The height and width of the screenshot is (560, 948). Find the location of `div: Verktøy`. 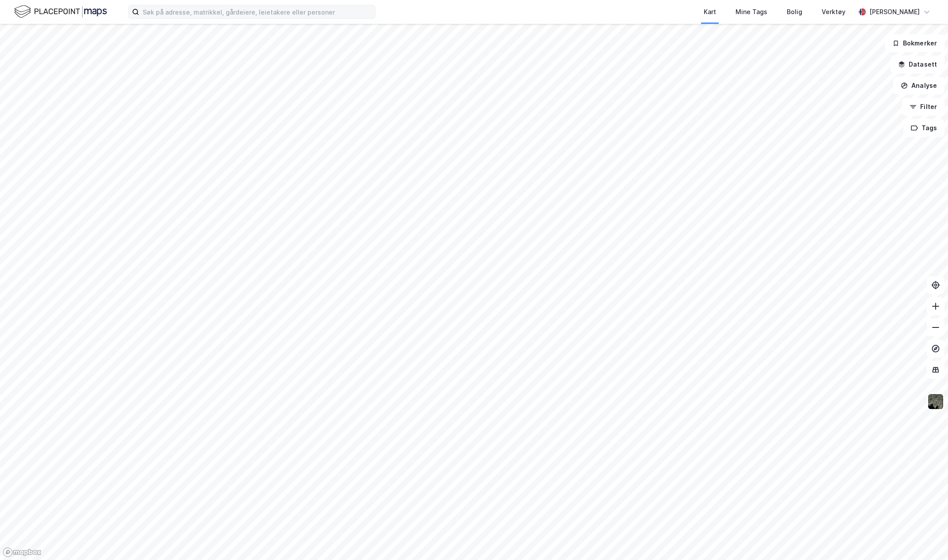

div: Verktøy is located at coordinates (833, 12).